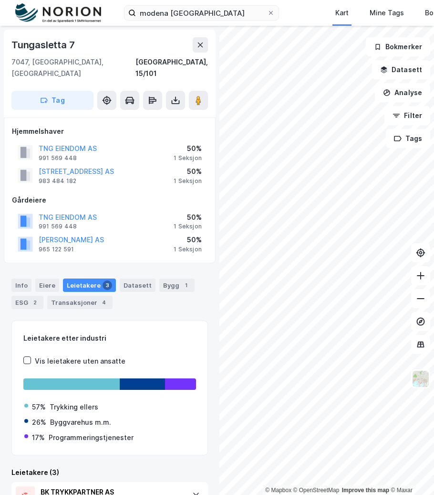  I want to click on button: Filter, so click(408, 116).